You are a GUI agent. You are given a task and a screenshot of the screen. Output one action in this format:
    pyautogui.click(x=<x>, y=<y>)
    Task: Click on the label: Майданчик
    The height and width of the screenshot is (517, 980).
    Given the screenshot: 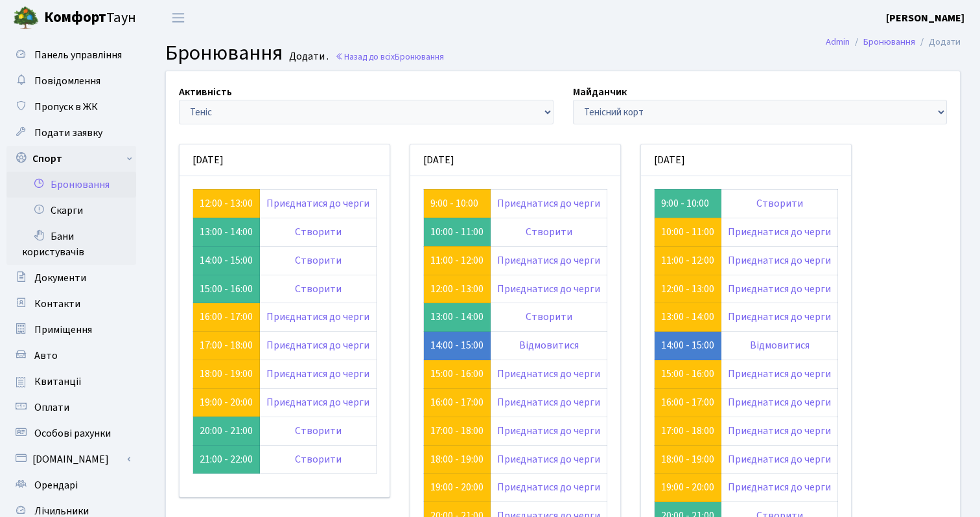 What is the action you would take?
    pyautogui.click(x=600, y=92)
    